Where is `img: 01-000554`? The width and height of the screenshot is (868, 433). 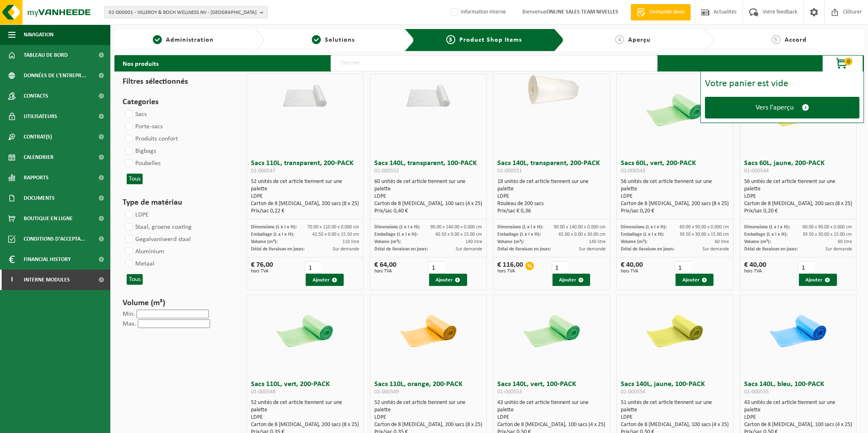
img: 01-000554 is located at coordinates (675, 330).